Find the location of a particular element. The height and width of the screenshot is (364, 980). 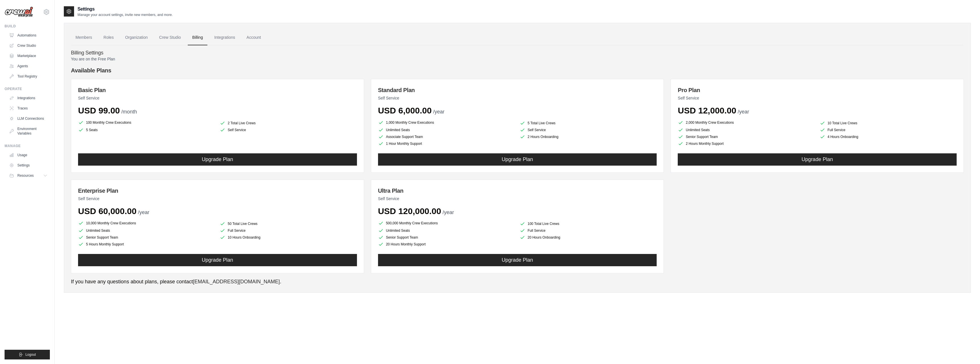

li: 10,000 Monthly Crew Executions is located at coordinates (146, 223).